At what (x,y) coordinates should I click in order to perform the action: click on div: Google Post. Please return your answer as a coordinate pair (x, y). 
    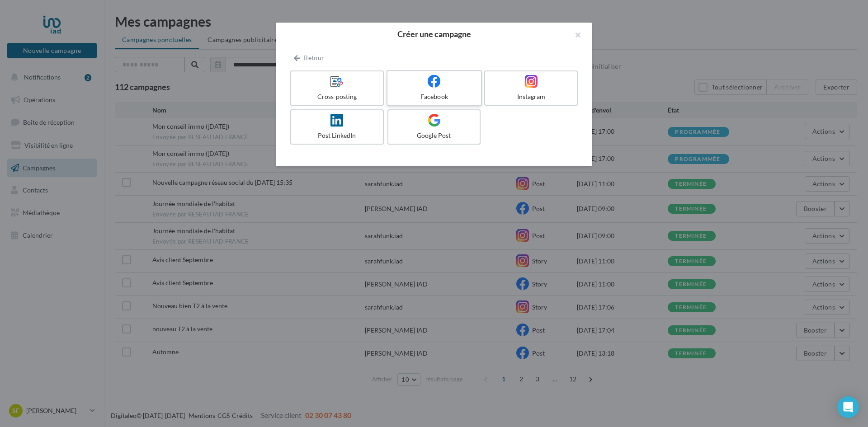
    Looking at the image, I should click on (434, 136).